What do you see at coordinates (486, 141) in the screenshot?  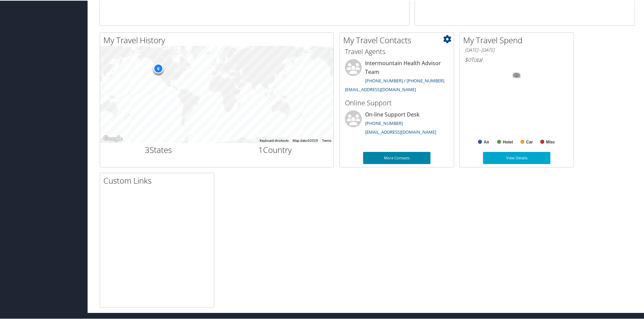 I see `text: Air` at bounding box center [486, 141].